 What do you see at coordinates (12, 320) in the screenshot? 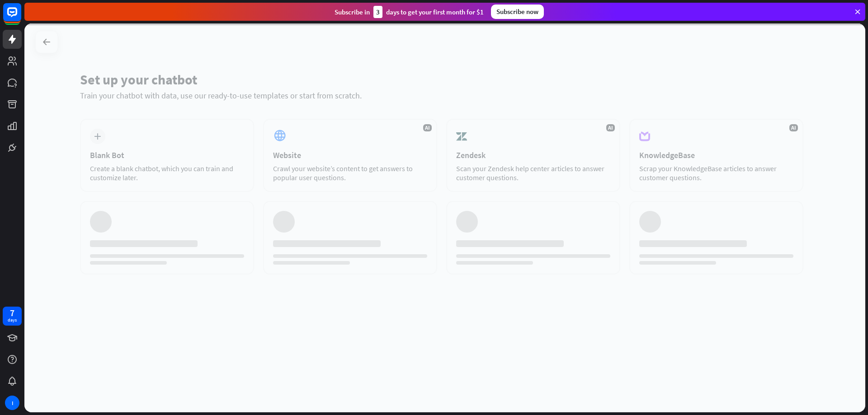
I see `div: days` at bounding box center [12, 320].